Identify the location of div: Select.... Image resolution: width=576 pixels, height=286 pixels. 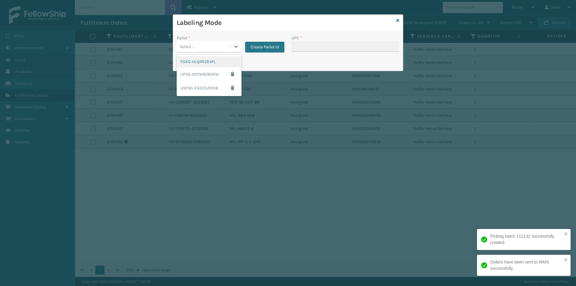
(187, 47).